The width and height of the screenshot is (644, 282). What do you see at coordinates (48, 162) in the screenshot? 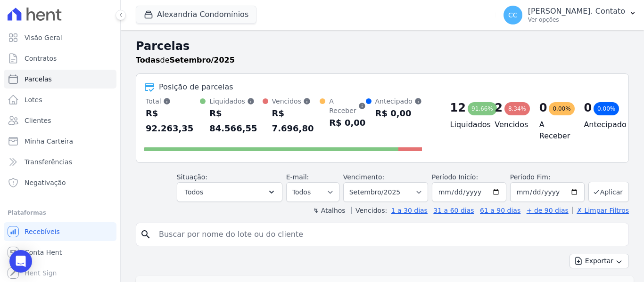
I see `span: Transferências` at bounding box center [48, 162].